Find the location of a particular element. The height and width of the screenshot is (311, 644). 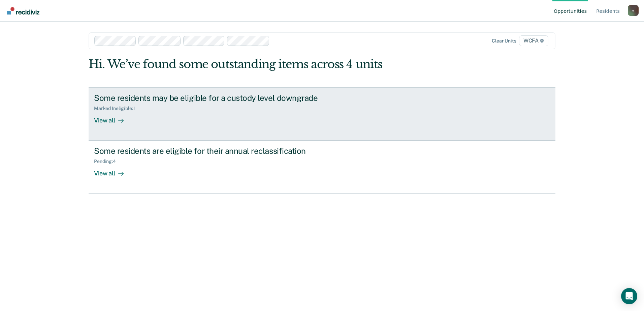

div: Some residents may be eligible for a custody level downgrade is located at coordinates (212, 98).